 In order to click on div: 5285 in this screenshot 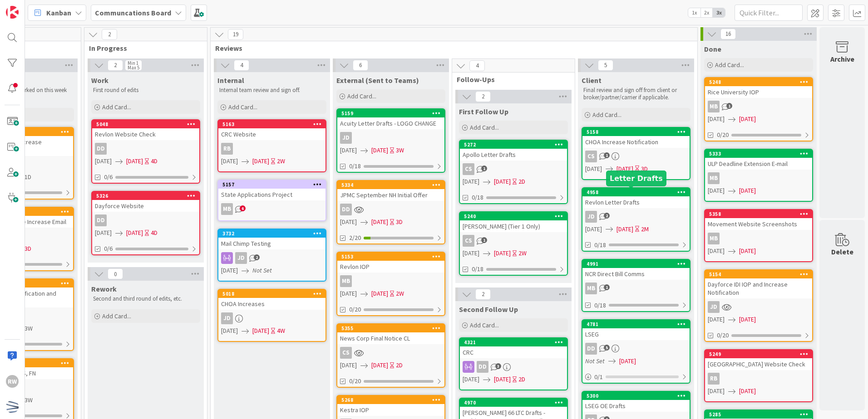, I will do `click(759, 415)`.